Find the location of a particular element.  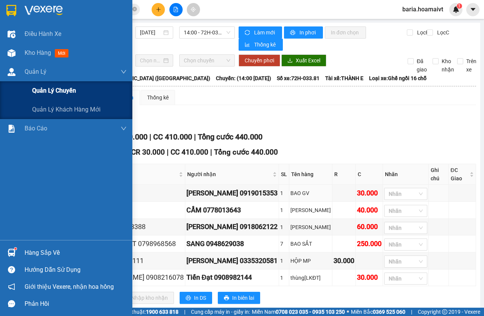

span: baria.hoamaivt is located at coordinates (422, 9).